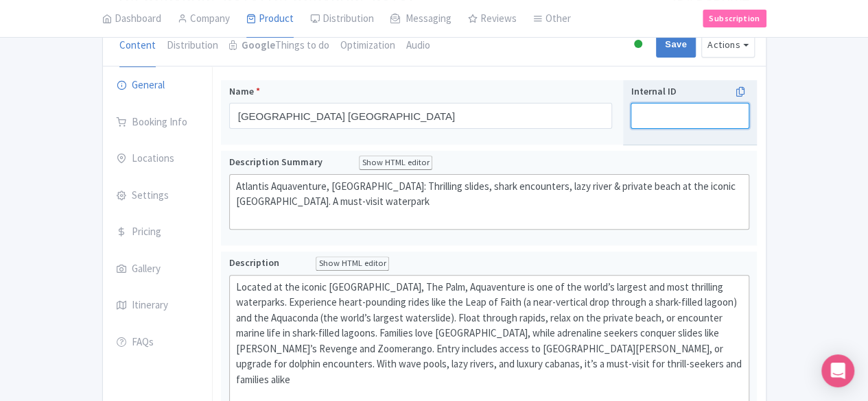  I want to click on a: Settings, so click(158, 196).